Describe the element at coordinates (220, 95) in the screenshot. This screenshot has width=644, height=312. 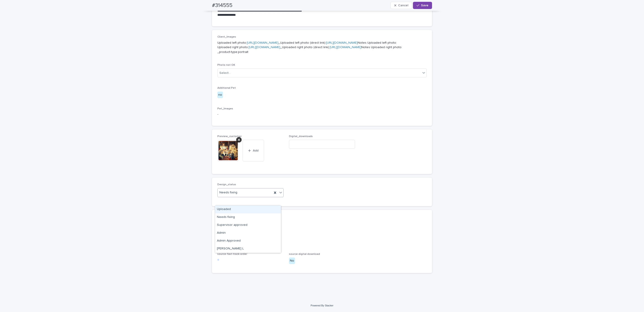
I see `div: no` at that location.